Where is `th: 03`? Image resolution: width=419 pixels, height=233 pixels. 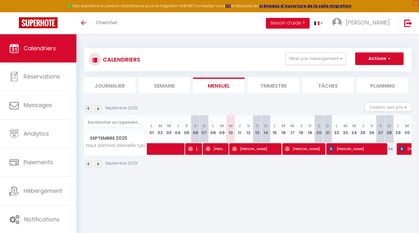 th: 03 is located at coordinates (169, 129).